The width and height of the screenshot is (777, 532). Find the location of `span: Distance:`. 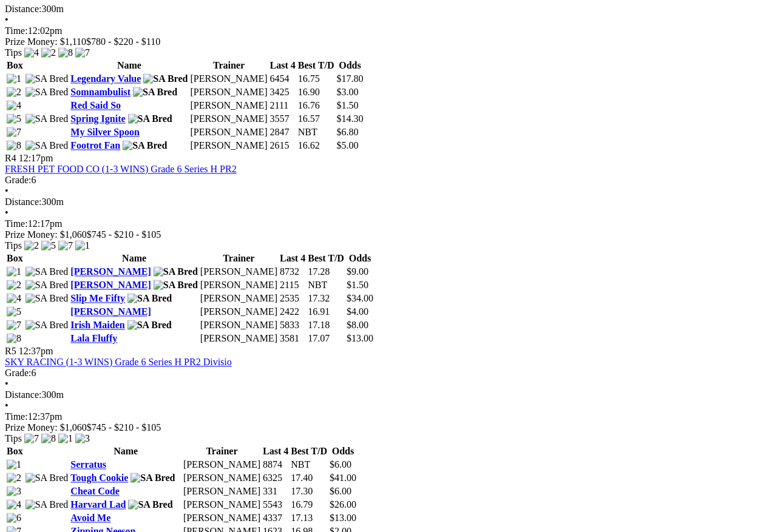

span: Distance: is located at coordinates (23, 202).